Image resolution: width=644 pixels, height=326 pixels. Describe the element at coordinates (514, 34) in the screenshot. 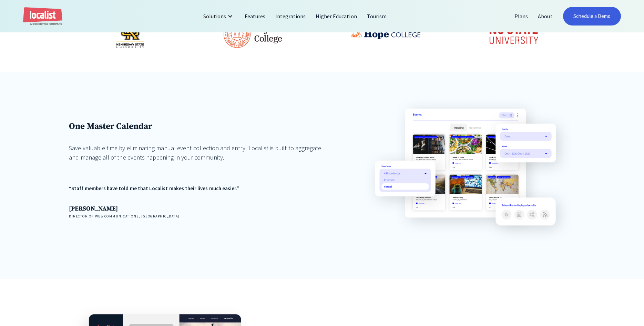

I see `img: NC State University logo` at that location.